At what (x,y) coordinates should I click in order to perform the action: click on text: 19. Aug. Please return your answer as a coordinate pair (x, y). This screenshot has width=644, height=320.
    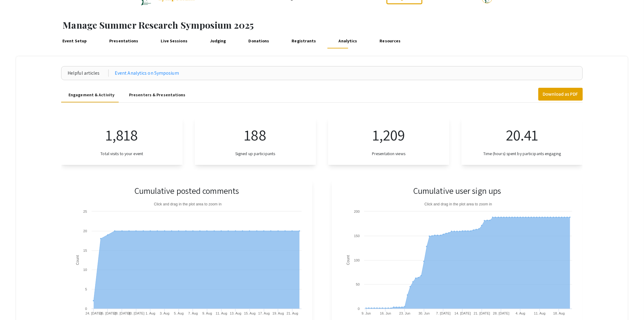
    Looking at the image, I should click on (278, 313).